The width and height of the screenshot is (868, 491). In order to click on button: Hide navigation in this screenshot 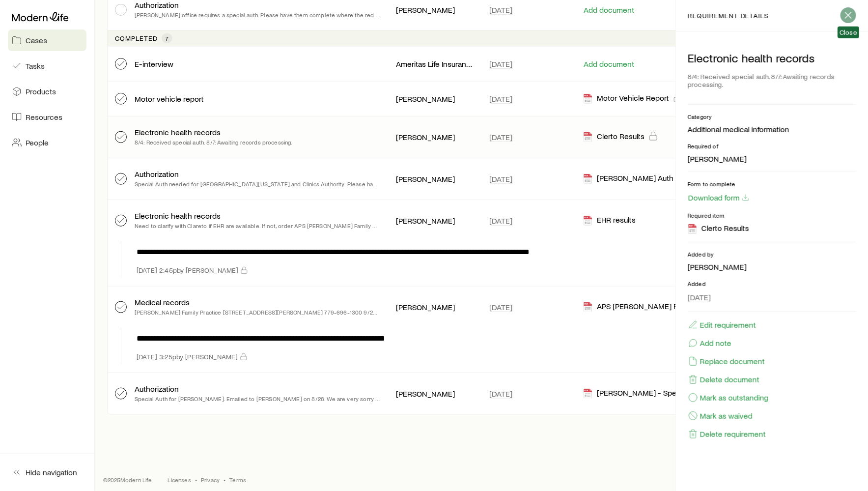, I will do `click(47, 472)`.